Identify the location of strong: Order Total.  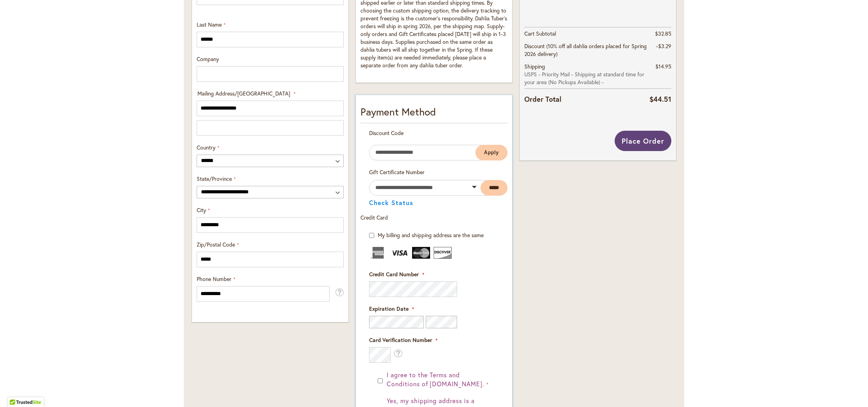
(542, 99).